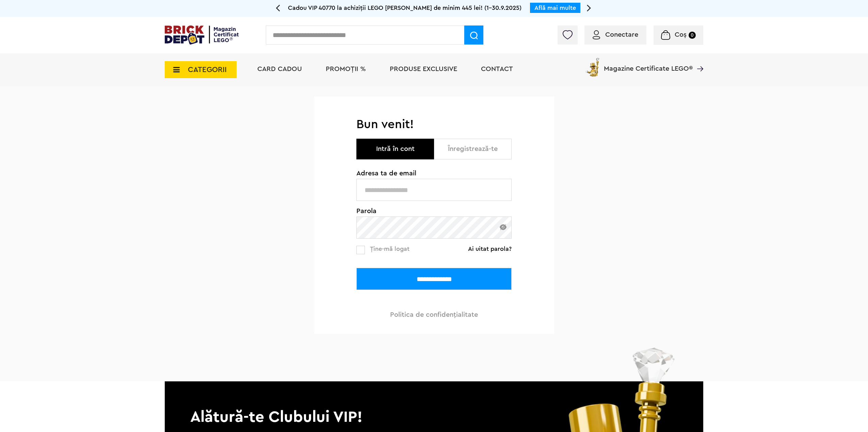  What do you see at coordinates (692, 35) in the screenshot?
I see `small: 0` at bounding box center [692, 35].